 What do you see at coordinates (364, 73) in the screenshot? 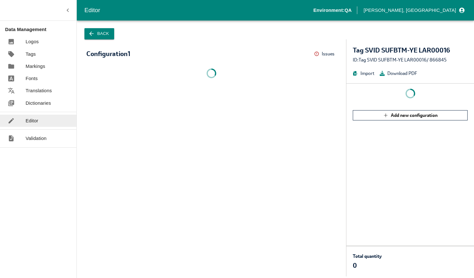
I see `button: Import` at bounding box center [364, 73].